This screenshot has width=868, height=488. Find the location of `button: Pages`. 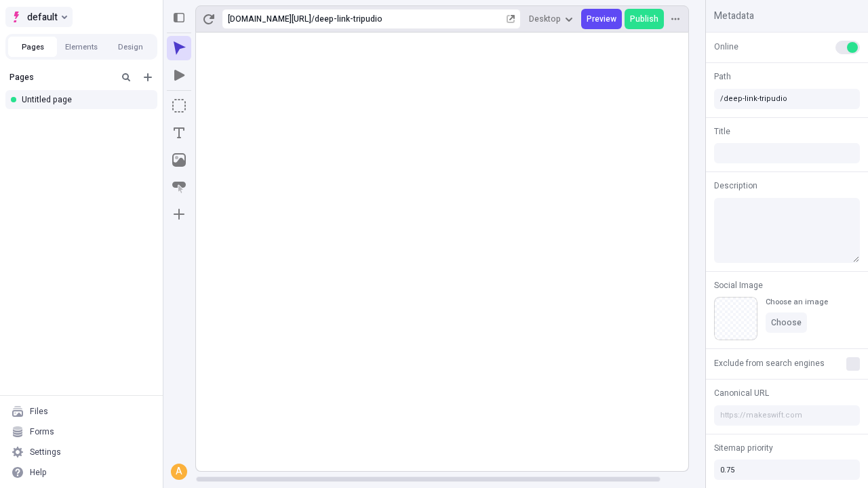

button: Pages is located at coordinates (33, 47).